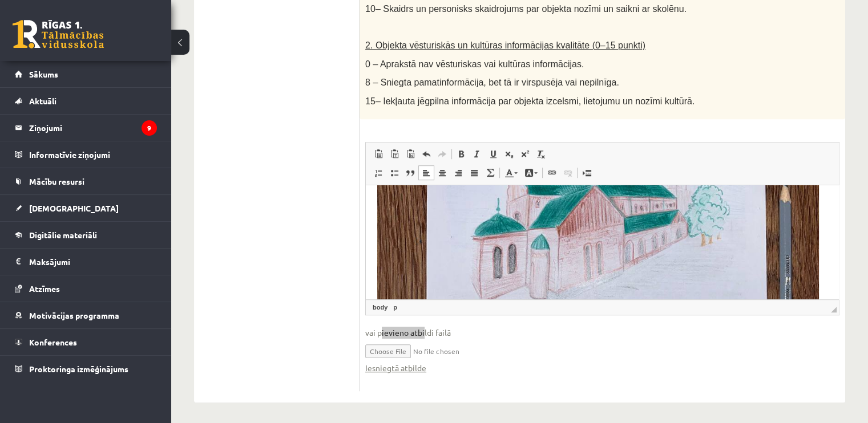  I want to click on a: По правому краю, so click(458, 172).